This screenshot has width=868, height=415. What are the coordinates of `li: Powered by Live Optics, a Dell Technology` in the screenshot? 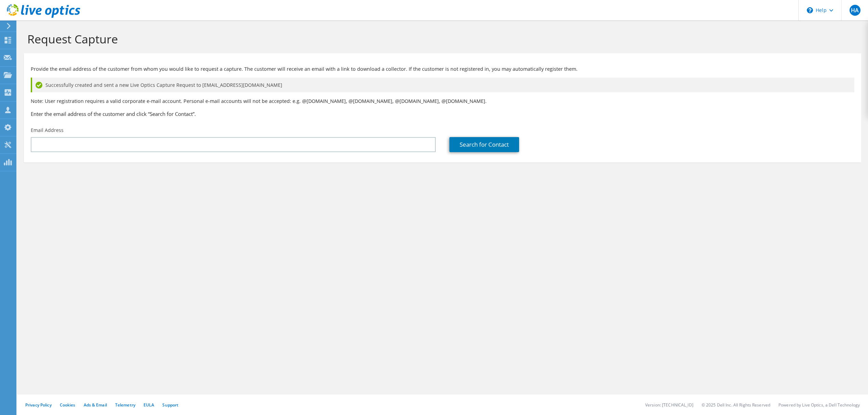 It's located at (820, 404).